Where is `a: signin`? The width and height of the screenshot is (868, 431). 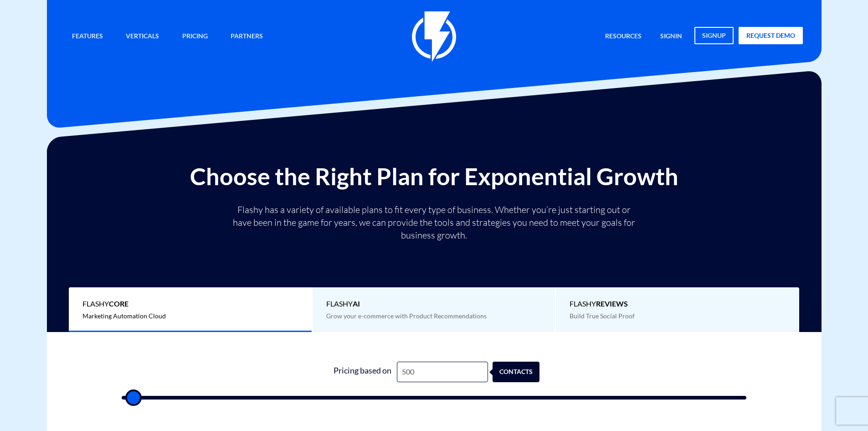 a: signin is located at coordinates (671, 37).